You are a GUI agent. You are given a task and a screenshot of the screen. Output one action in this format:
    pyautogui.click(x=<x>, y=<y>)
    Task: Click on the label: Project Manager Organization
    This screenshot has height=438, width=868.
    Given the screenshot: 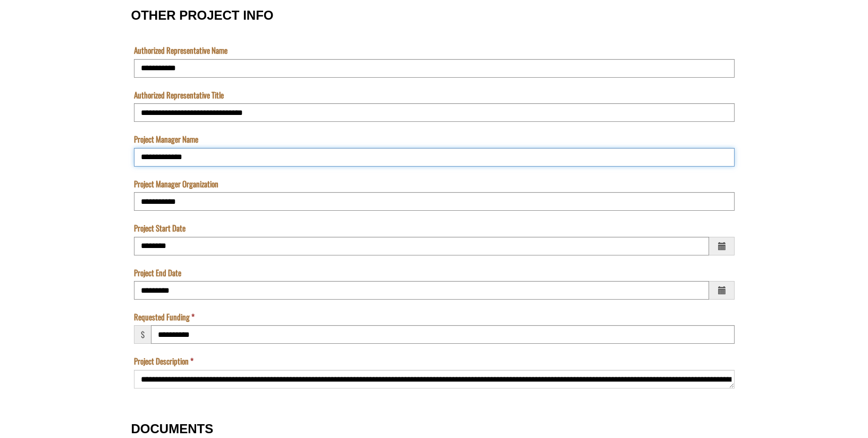 What is the action you would take?
    pyautogui.click(x=176, y=183)
    